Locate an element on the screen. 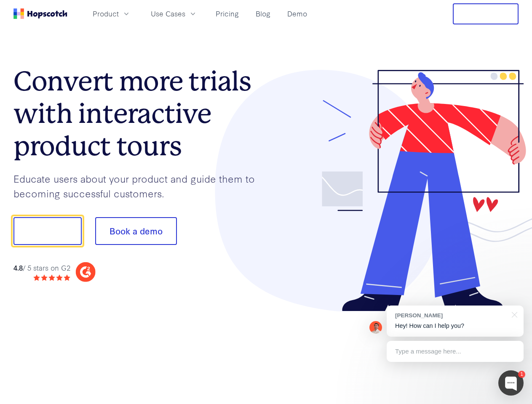 This screenshot has width=532, height=404. a: Pricing is located at coordinates (227, 14).